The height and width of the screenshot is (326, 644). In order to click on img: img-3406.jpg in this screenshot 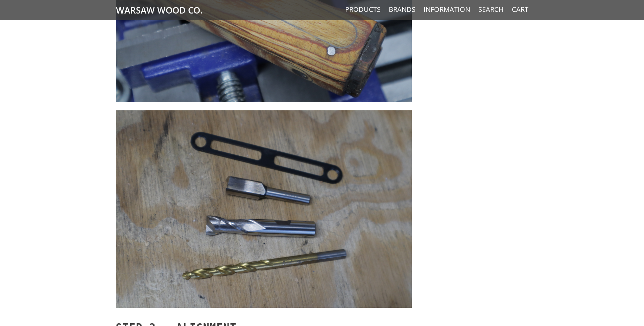, I will do `click(264, 209)`.